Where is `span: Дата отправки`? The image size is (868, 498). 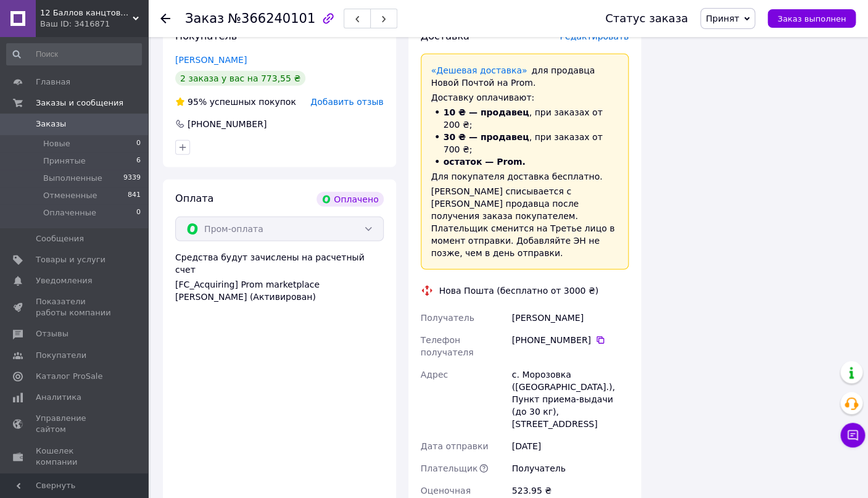
span: Дата отправки is located at coordinates (454, 446).